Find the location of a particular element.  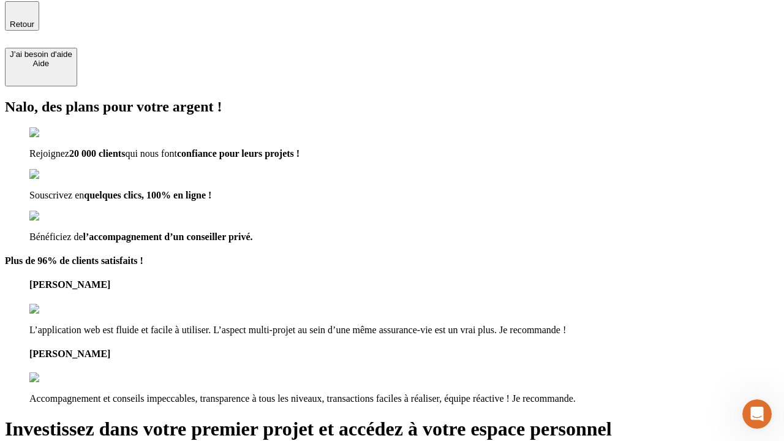

h2: Nalo, des plans pour votre argent ! is located at coordinates (392, 107).